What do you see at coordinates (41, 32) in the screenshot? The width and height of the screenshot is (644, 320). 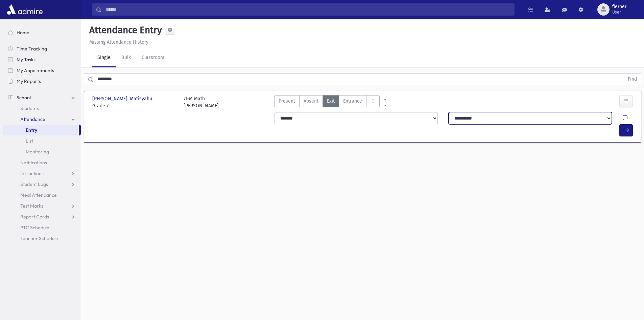 I see `a: Home` at bounding box center [41, 32].